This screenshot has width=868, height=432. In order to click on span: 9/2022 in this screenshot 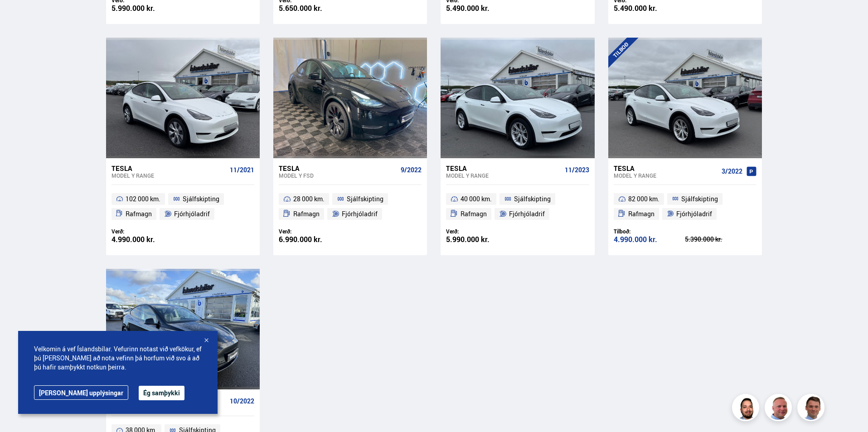, I will do `click(411, 170)`.